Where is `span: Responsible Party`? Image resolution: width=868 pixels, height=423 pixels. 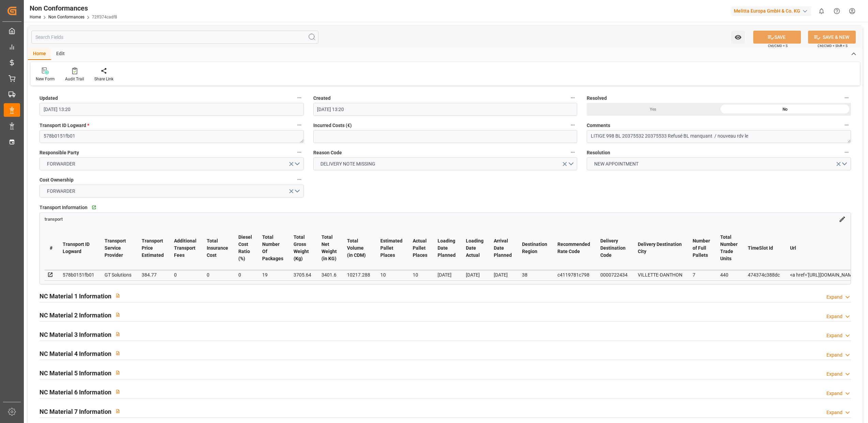 span: Responsible Party is located at coordinates (59, 152).